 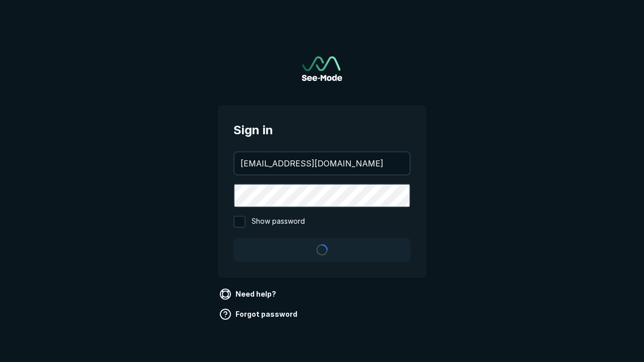 What do you see at coordinates (322, 164) in the screenshot?
I see `input: your@email.com` at bounding box center [322, 164].